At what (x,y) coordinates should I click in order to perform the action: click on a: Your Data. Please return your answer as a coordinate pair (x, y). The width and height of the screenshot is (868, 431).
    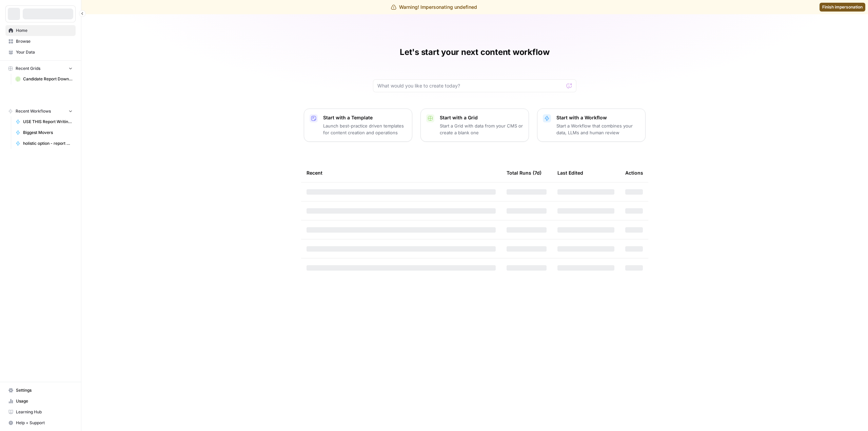
    Looking at the image, I should click on (40, 52).